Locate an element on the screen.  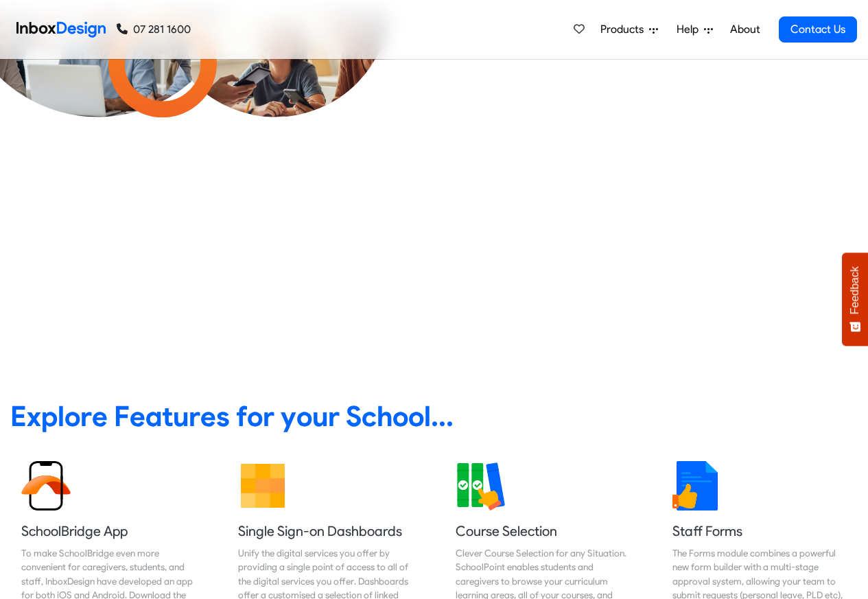
span: Help is located at coordinates (690, 29).